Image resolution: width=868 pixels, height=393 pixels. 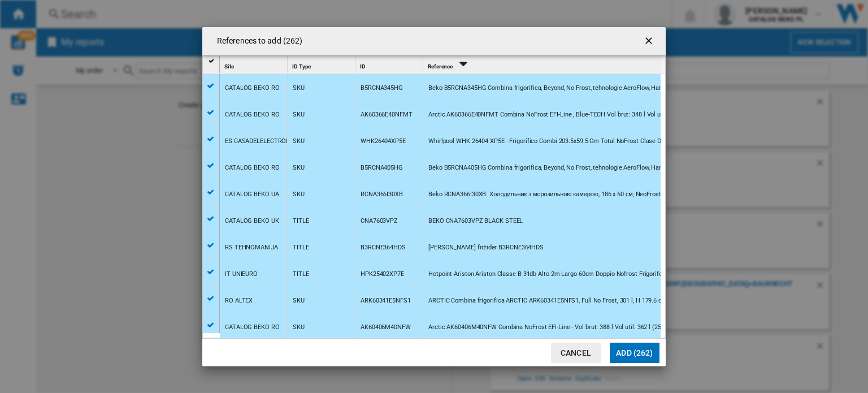 What do you see at coordinates (273, 141) in the screenshot?
I see `div: ES CASADELELECTRODOMESTICO` at bounding box center [273, 141].